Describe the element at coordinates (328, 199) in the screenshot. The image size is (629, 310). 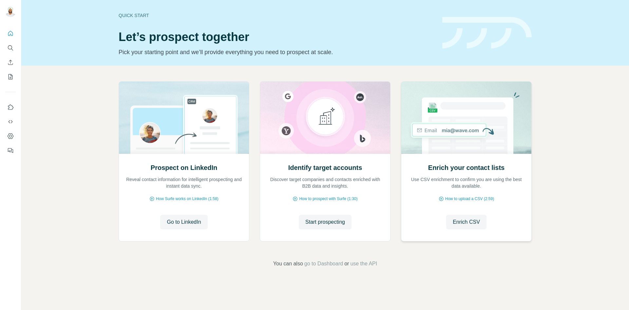
I see `span: How to prospect with Surfe (1:30)` at that location.